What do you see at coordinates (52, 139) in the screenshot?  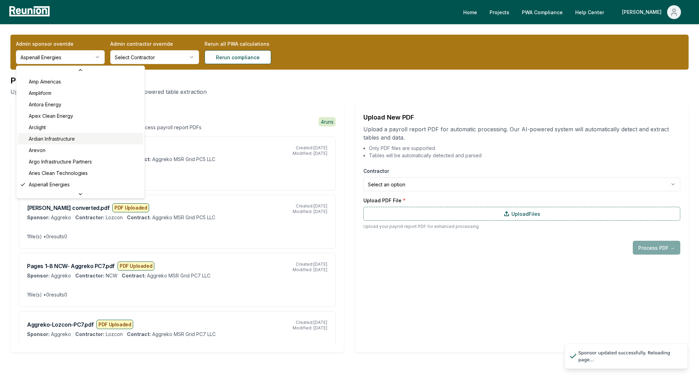 I see `span: Ardian Infrastructure` at bounding box center [52, 139].